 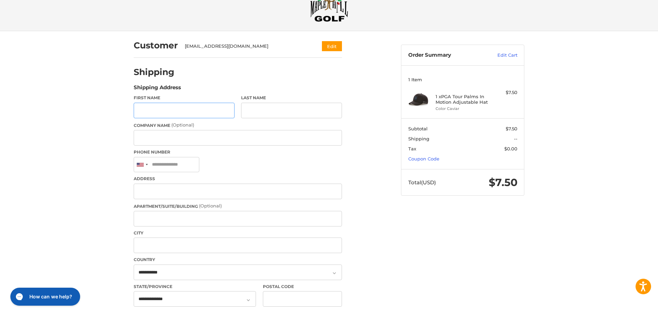 What do you see at coordinates (332, 46) in the screenshot?
I see `button: Edit` at bounding box center [332, 46].